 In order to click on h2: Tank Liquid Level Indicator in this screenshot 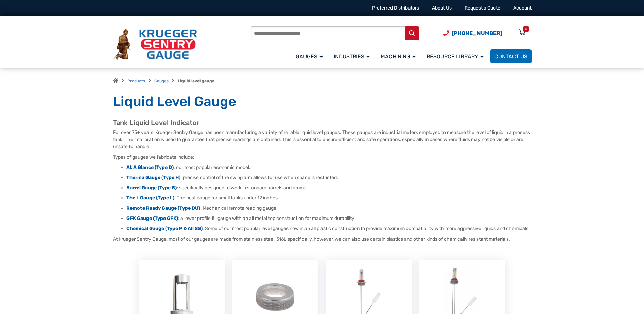, I will do `click(322, 123)`.